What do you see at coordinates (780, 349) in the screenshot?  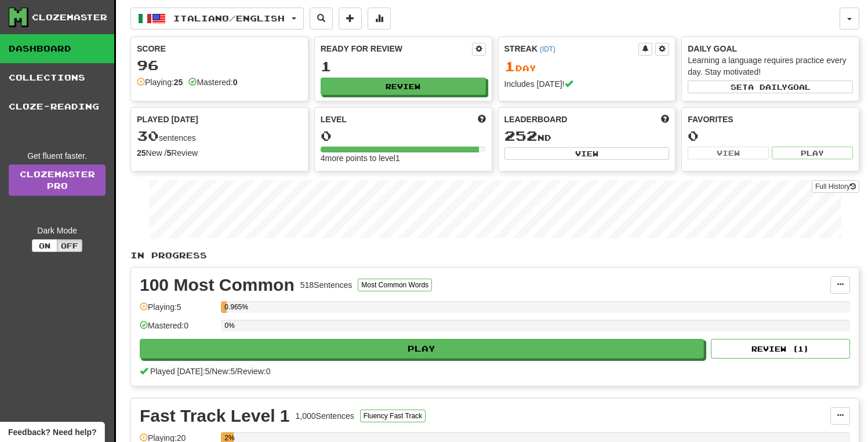 I see `button: Review (1)` at bounding box center [780, 349].